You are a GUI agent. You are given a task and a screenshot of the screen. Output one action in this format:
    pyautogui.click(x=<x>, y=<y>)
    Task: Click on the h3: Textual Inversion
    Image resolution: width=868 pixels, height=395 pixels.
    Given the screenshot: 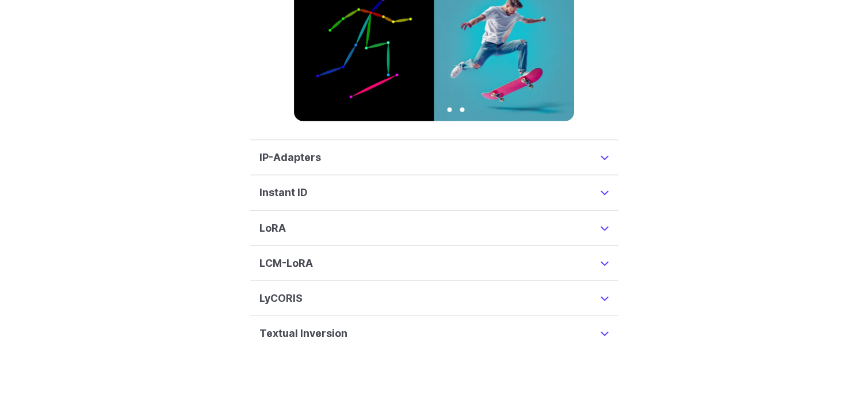 What is the action you would take?
    pyautogui.click(x=303, y=333)
    